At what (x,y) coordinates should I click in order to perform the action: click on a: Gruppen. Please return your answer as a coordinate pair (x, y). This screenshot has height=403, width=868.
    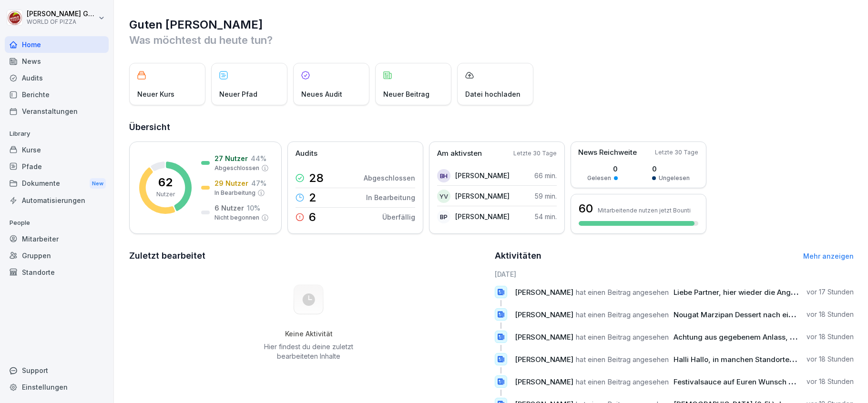
    Looking at the image, I should click on (57, 255).